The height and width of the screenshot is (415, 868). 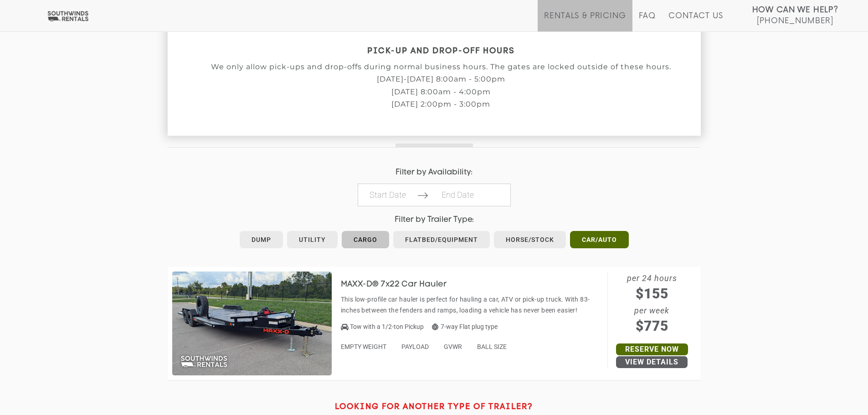 I want to click on span: 7-way Flat plug type, so click(x=465, y=327).